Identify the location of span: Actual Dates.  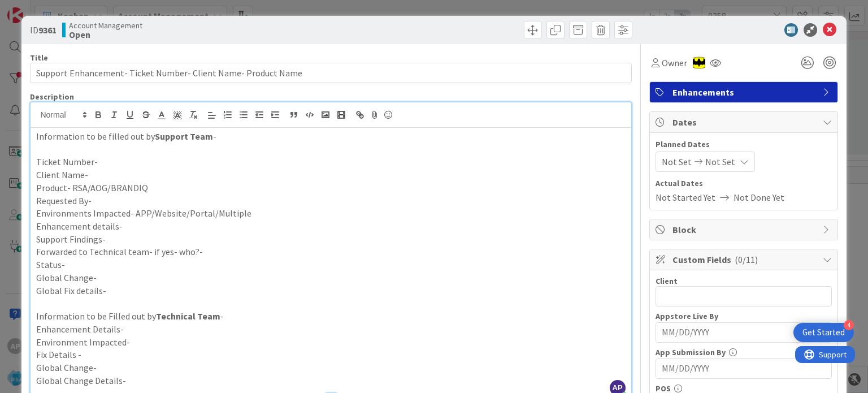
(744, 183).